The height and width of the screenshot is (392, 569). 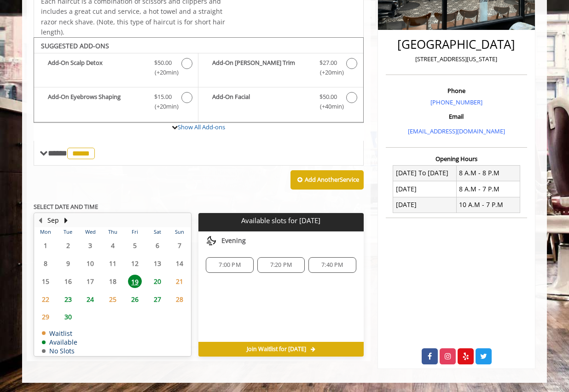 What do you see at coordinates (332, 265) in the screenshot?
I see `div: 7:40 PM` at bounding box center [332, 265].